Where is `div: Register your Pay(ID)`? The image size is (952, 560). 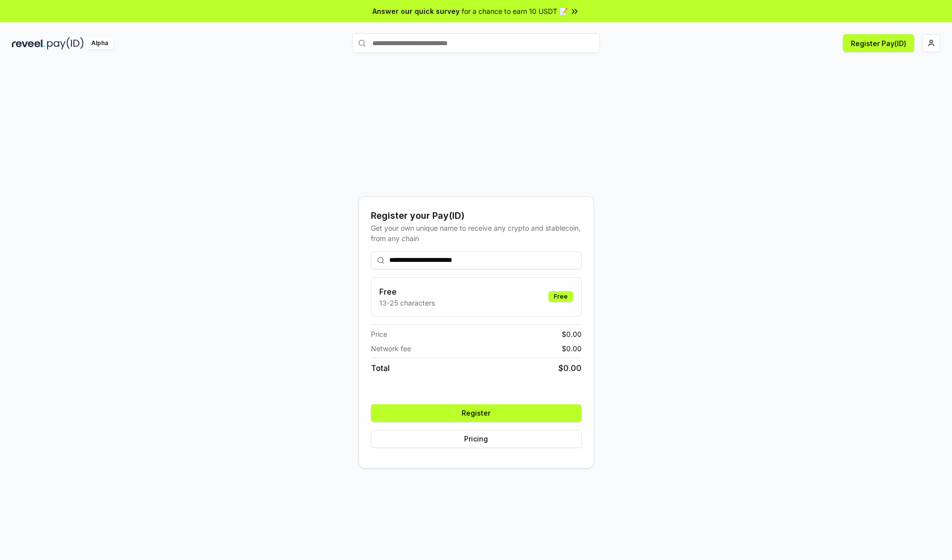
div: Register your Pay(ID) is located at coordinates (476, 216).